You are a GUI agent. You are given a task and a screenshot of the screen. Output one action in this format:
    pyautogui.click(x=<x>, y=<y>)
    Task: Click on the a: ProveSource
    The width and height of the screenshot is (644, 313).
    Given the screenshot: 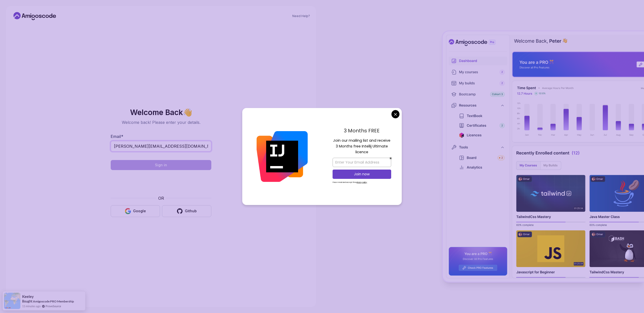 What is the action you would take?
    pyautogui.click(x=53, y=306)
    